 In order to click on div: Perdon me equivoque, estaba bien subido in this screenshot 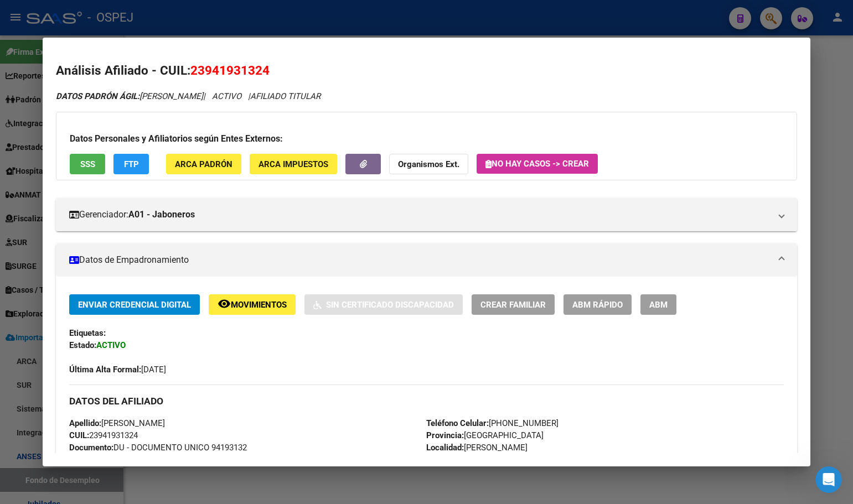, I will do `click(126, 170)`.